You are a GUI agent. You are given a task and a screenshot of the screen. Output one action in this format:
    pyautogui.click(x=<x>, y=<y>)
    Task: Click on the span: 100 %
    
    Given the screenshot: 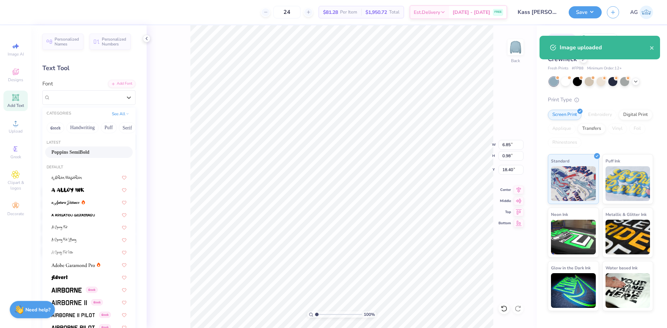 What is the action you would take?
    pyautogui.click(x=369, y=315)
    